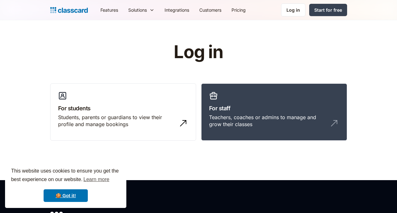 Image resolution: width=397 pixels, height=213 pixels. What do you see at coordinates (274, 112) in the screenshot?
I see `a: For staffTeachers, coaches or admins to manage and grow their classes` at bounding box center [274, 112].